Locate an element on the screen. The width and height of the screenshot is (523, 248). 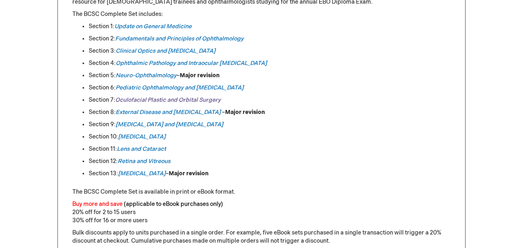
p: Bulk discounts apply to units purchased in a single order. For example, five eBook sets purchased... is located at coordinates (261, 237).